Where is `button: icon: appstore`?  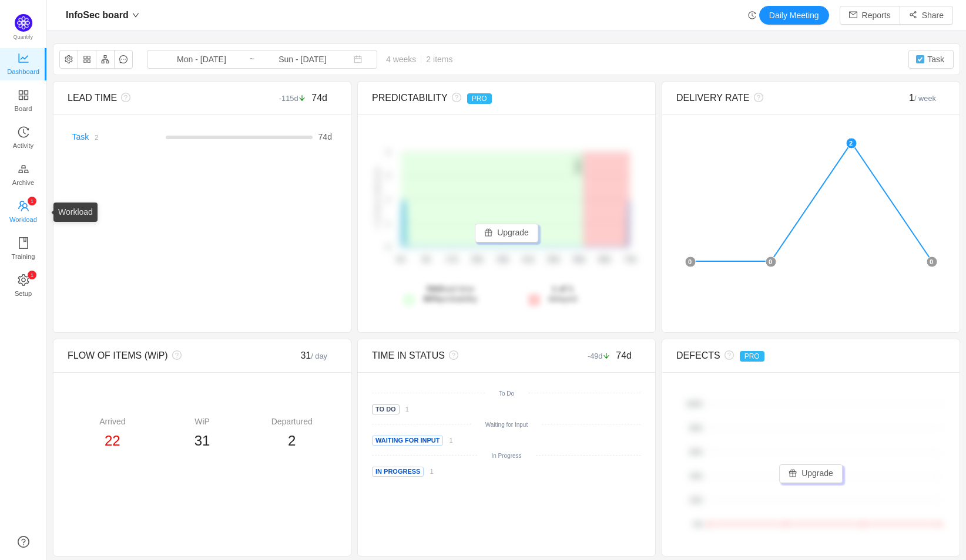 button: icon: appstore is located at coordinates (87, 59).